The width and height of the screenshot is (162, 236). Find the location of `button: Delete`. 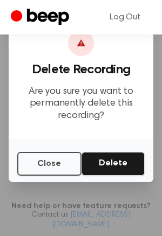

button: Delete is located at coordinates (113, 164).